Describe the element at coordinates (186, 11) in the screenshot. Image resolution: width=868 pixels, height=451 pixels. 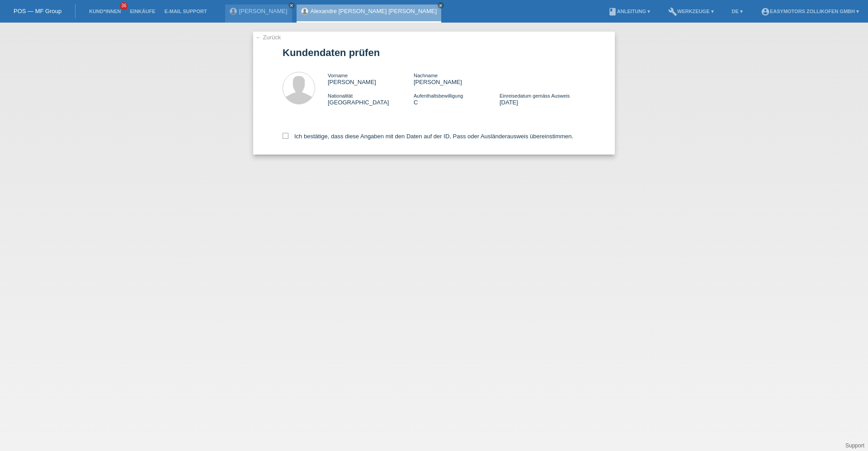
I see `a: E-Mail Support` at that location.